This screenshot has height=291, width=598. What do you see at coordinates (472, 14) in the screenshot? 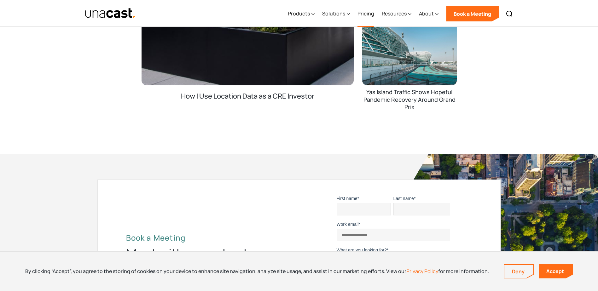
I see `a: Book a Meeting` at bounding box center [472, 14].